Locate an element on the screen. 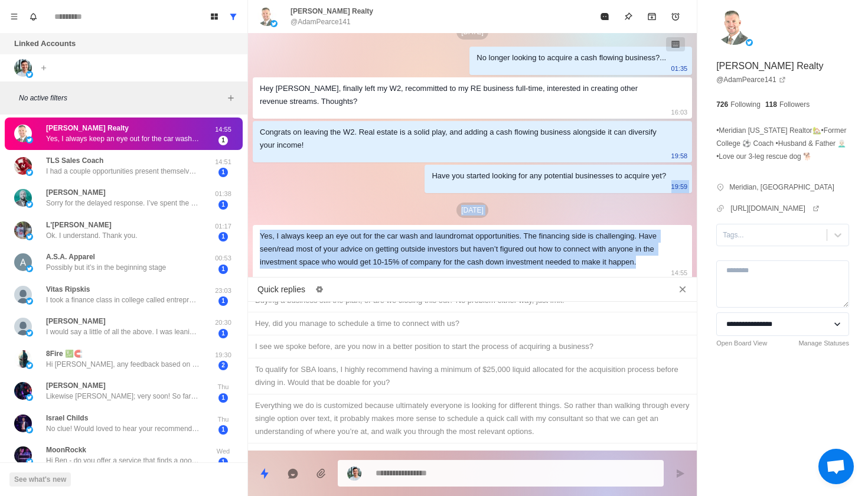 Image resolution: width=868 pixels, height=496 pixels. div: Have you started looking for any potential businesses to acquire yet? is located at coordinates (548, 176).